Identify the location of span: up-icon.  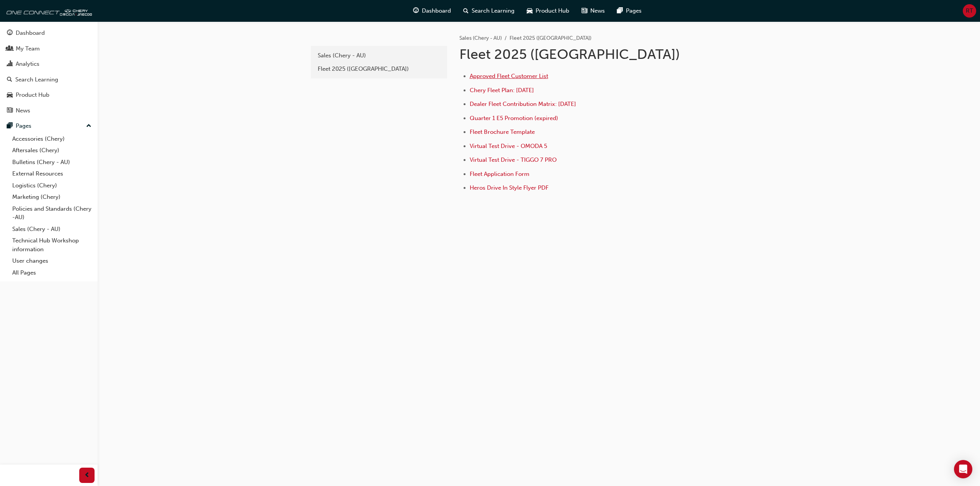
(89, 126).